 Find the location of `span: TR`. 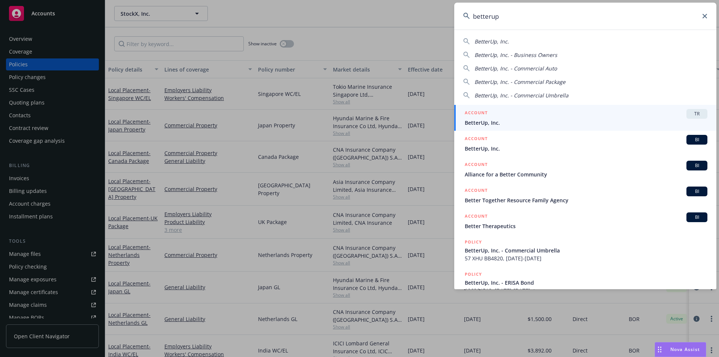

span: TR is located at coordinates (697, 114).